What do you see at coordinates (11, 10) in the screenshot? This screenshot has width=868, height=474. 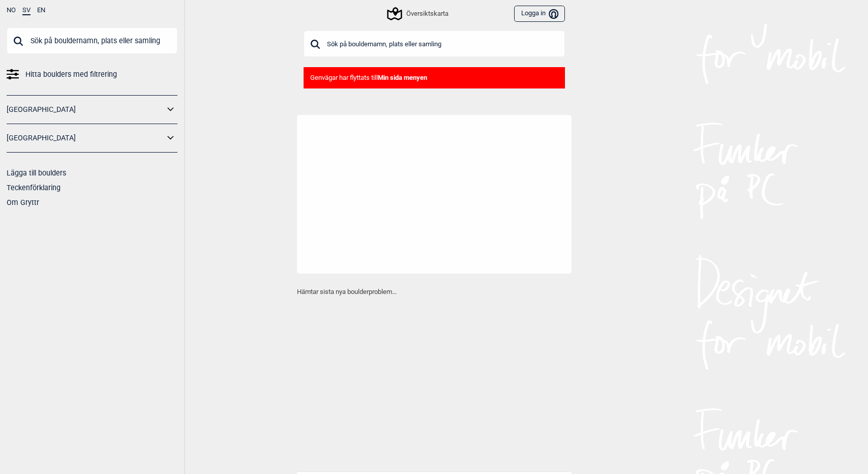 I see `button: NO` at bounding box center [11, 10].